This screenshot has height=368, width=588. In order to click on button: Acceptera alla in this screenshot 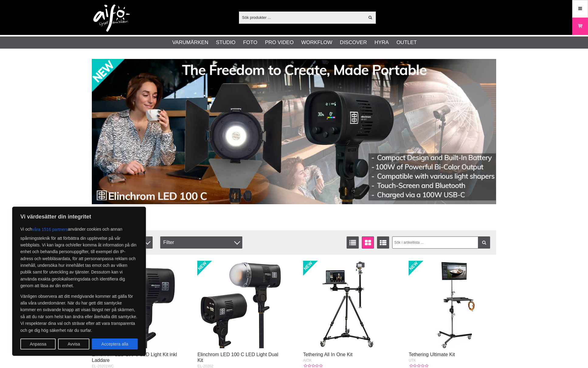, I will do `click(115, 343)`.